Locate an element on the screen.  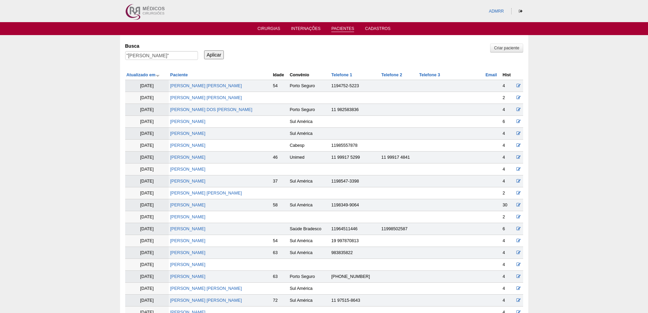
a: Cirurgias is located at coordinates (269, 30).